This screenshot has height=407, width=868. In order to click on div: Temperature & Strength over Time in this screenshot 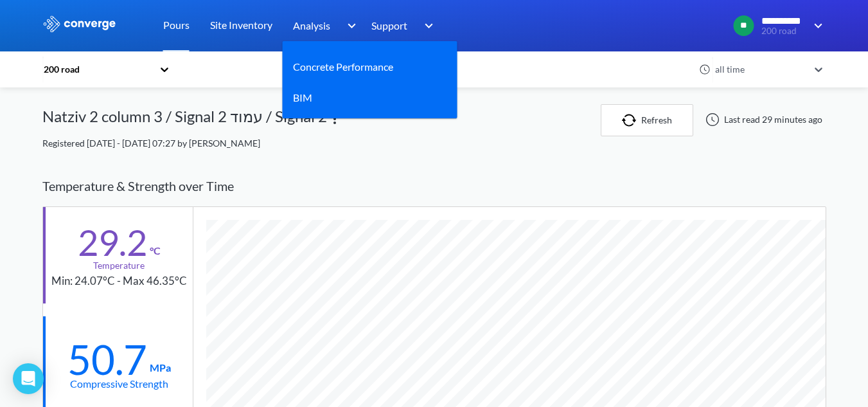, I will do `click(435, 186)`.